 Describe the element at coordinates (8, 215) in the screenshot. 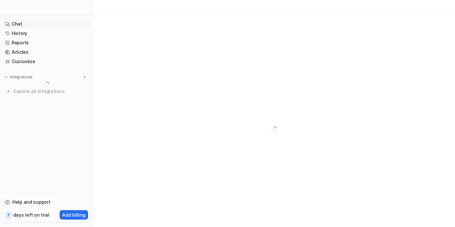

I see `p: 7` at that location.